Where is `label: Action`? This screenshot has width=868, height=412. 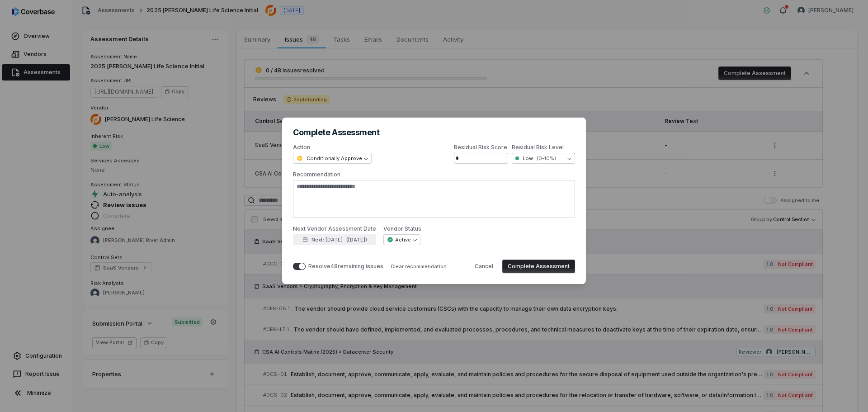 label: Action is located at coordinates (332, 148).